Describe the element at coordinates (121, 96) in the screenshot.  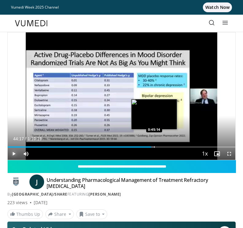
I see `video-js: Video Player` at that location.